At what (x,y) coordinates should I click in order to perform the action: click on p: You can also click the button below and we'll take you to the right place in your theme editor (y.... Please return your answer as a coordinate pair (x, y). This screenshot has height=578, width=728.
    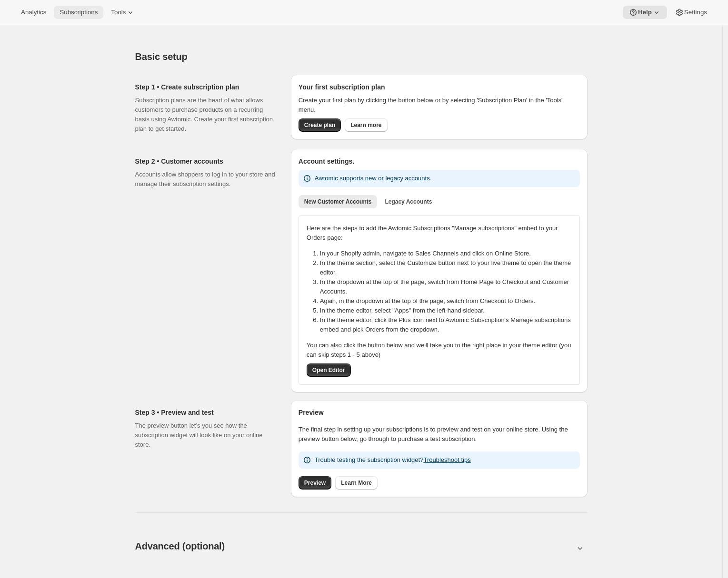
    Looking at the image, I should click on (439, 350).